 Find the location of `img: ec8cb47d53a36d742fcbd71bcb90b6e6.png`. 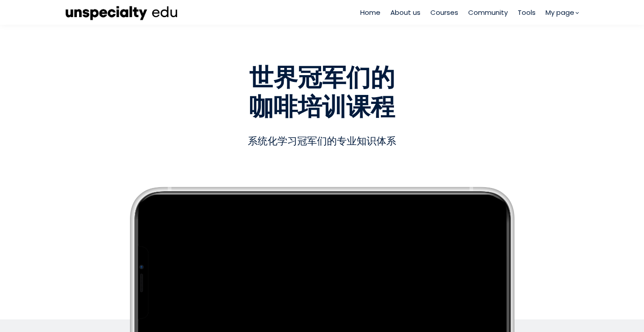

img: ec8cb47d53a36d742fcbd71bcb90b6e6.png is located at coordinates (122, 12).